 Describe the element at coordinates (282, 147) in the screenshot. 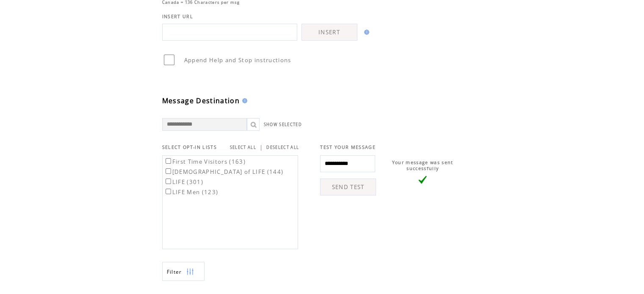

I see `a: DESELECT ALL` at that location.